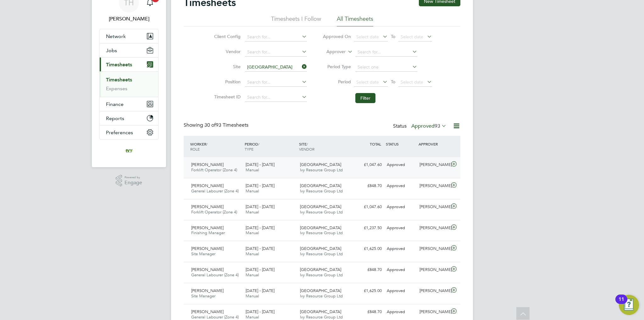 This screenshot has width=644, height=320. What do you see at coordinates (227, 66) in the screenshot?
I see `label: Site` at bounding box center [227, 66].